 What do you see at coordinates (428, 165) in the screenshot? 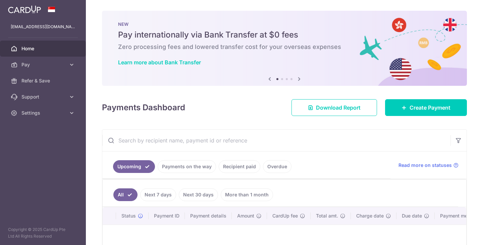
I see `a: Read more on statuses` at bounding box center [428, 165].